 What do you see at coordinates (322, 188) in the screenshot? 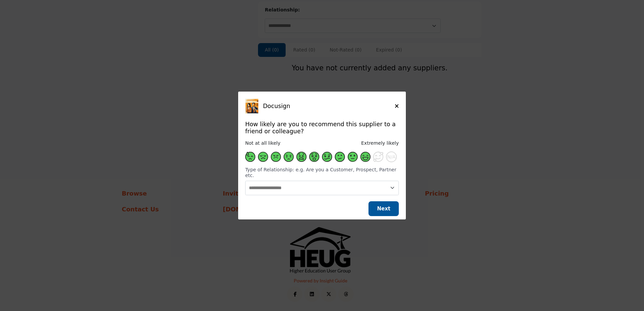
I see `select: Change Supplier Relationship` at bounding box center [322, 188].